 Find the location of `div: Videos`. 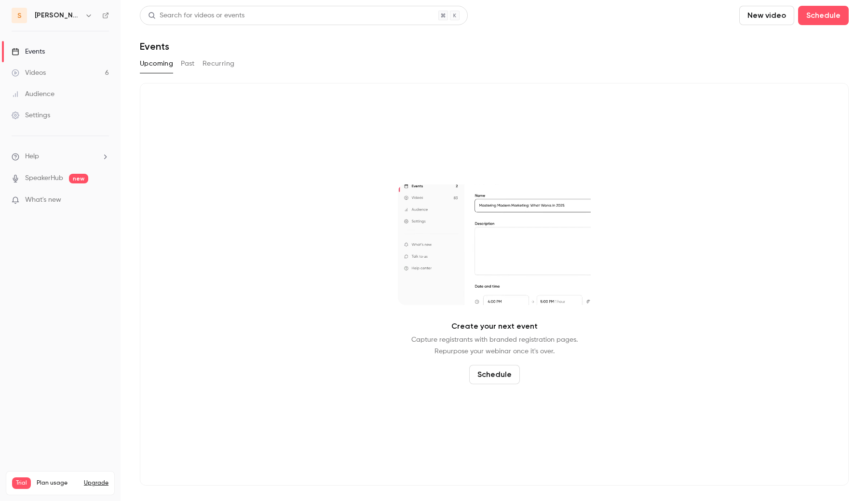

div: Videos is located at coordinates (28, 73).